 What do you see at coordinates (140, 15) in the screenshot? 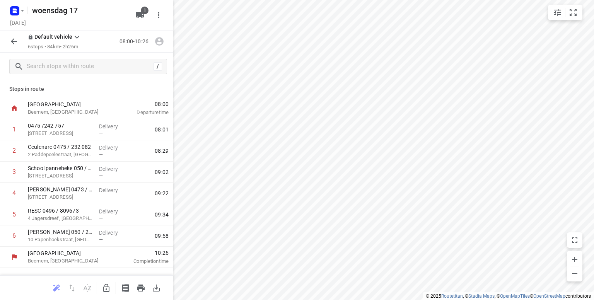
I see `button: 1` at bounding box center [140, 15].